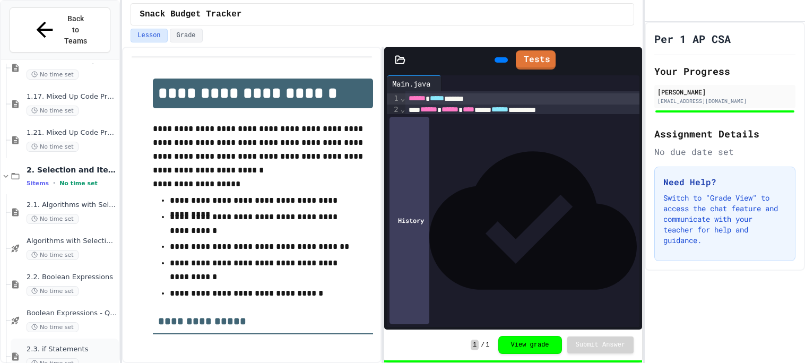 The image size is (805, 363). What do you see at coordinates (601, 345) in the screenshot?
I see `span: Submit Answer` at bounding box center [601, 345].